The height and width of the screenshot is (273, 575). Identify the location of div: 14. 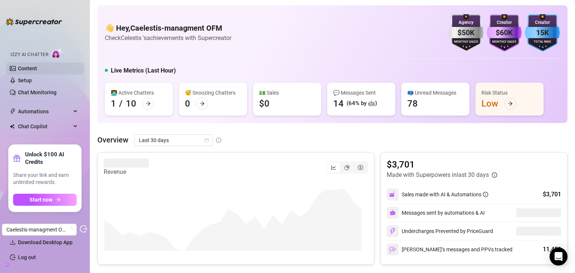
(338, 104).